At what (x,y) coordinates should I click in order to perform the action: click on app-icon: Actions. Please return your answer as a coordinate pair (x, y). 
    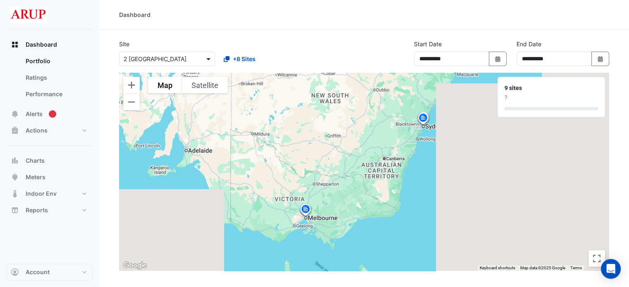
    Looking at the image, I should click on (15, 131).